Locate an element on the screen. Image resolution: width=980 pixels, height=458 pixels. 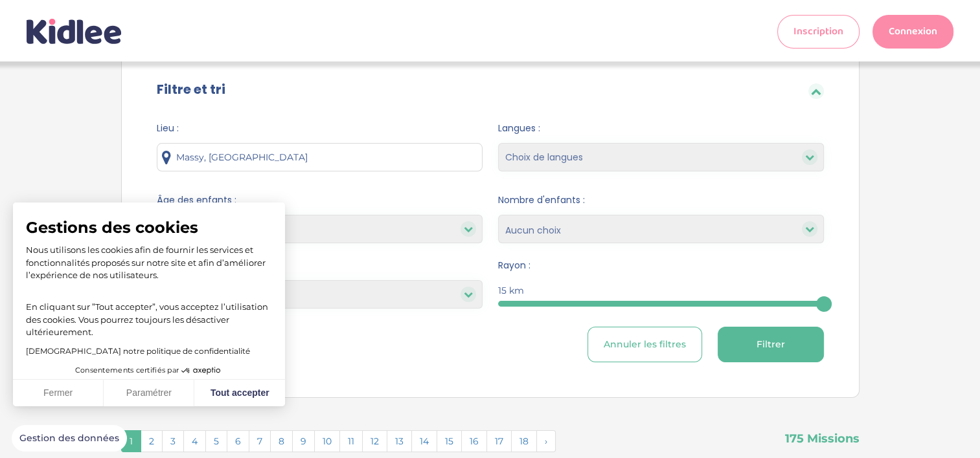
a: Inscription is located at coordinates (817, 32).